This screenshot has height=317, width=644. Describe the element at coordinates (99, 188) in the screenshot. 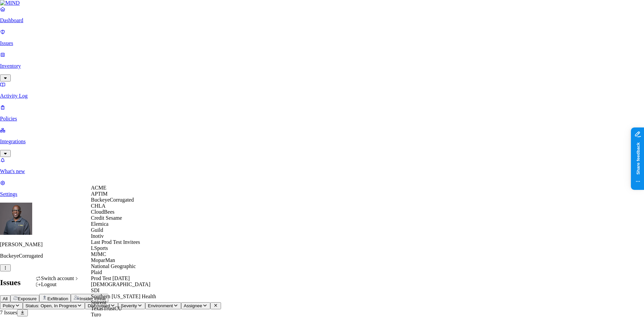

I see `span: ACME` at that location.